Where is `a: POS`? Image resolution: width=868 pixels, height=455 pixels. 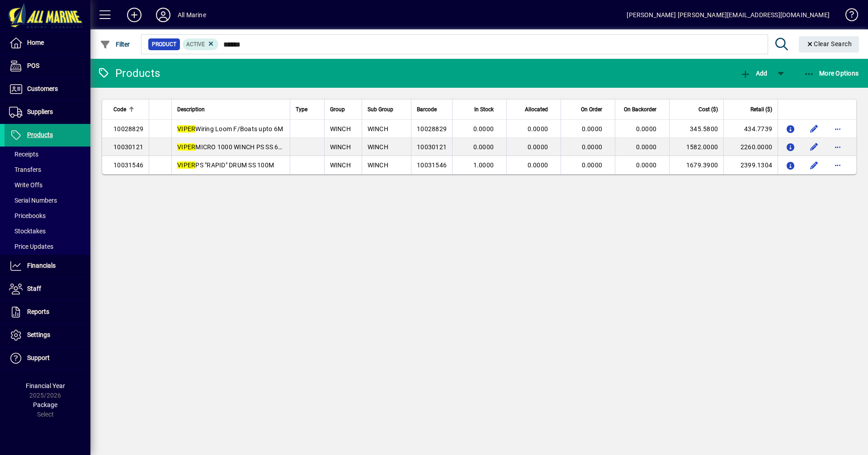 a: POS is located at coordinates (48, 66).